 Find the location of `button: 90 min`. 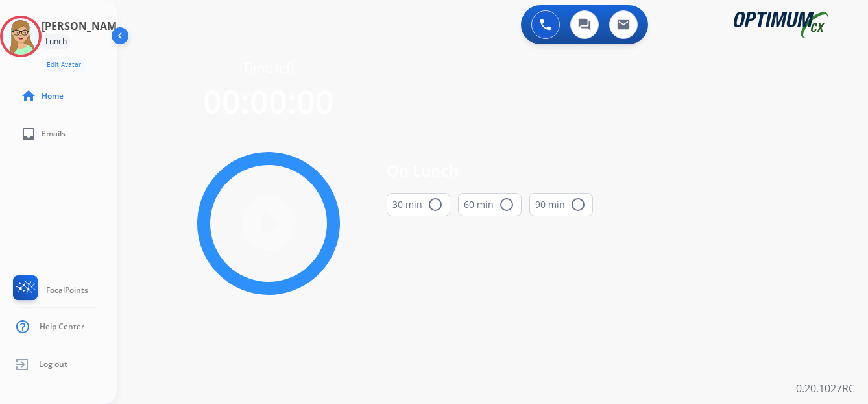

button: 90 min is located at coordinates (561, 204).